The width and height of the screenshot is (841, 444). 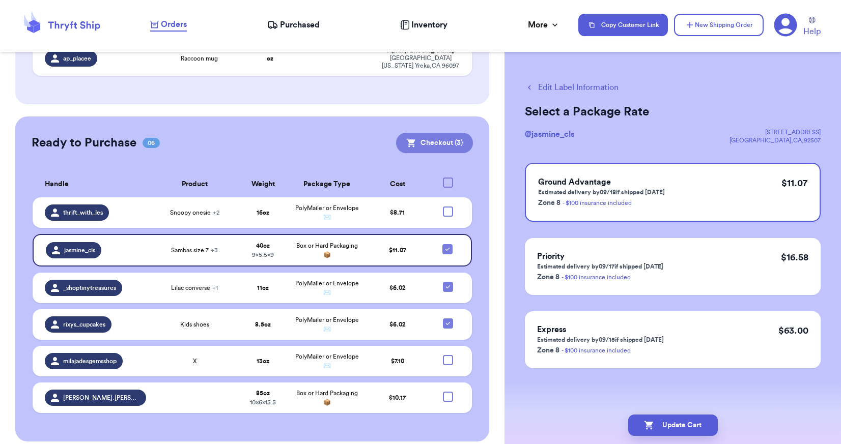 What do you see at coordinates (263, 288) in the screenshot?
I see `strong: 11 oz` at bounding box center [263, 288].